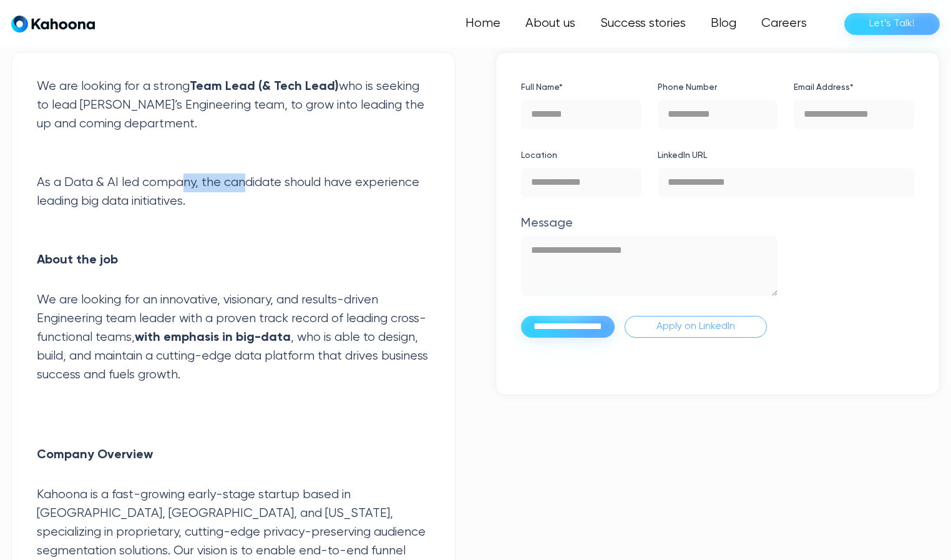 The width and height of the screenshot is (951, 560). I want to click on strong: Company Overview, so click(95, 455).